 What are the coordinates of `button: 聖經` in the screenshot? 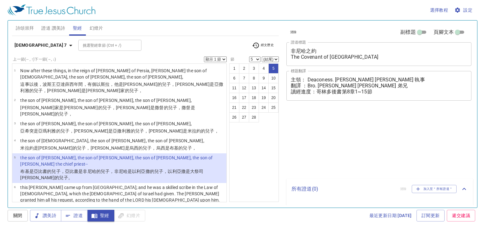 It's located at (101, 216).